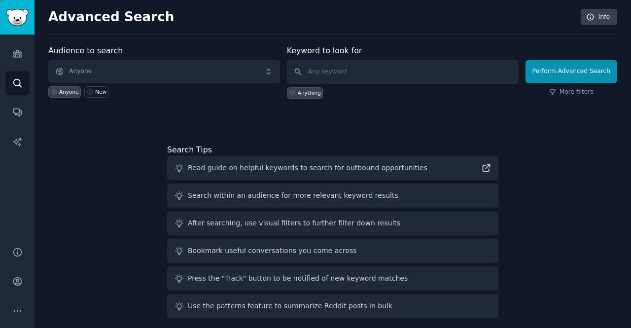  What do you see at coordinates (599, 17) in the screenshot?
I see `a: Info` at bounding box center [599, 17].